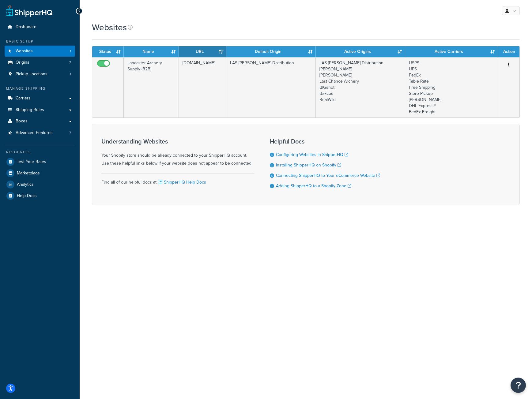  I want to click on a: Marketplace, so click(39, 173).